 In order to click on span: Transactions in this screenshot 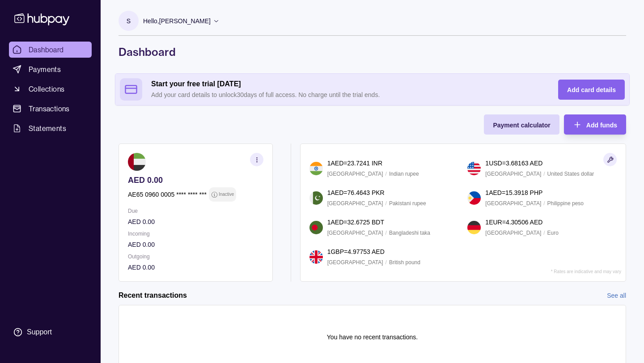, I will do `click(49, 109)`.